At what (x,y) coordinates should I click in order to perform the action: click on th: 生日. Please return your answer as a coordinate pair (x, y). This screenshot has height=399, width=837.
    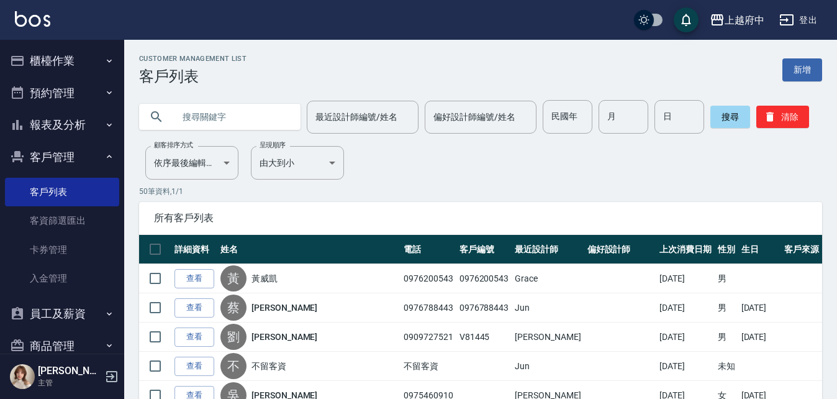
    Looking at the image, I should click on (760, 249).